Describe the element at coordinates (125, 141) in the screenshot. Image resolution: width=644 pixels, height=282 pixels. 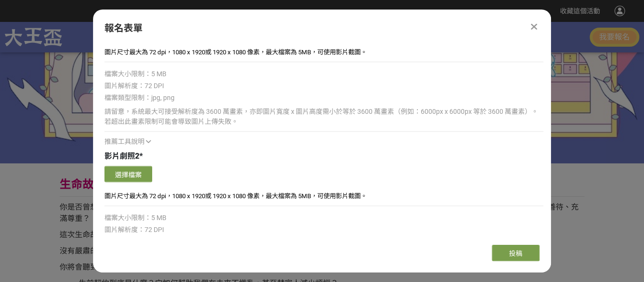
I see `span: 推薦工具說明` at that location.